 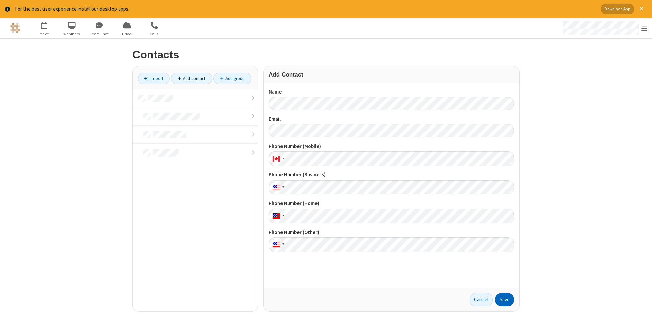 What do you see at coordinates (391, 232) in the screenshot?
I see `label: Phone Number (Other)` at bounding box center [391, 232].